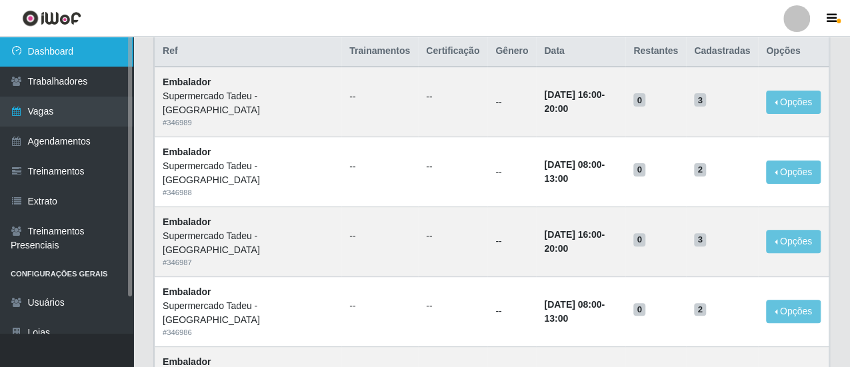 Image resolution: width=850 pixels, height=367 pixels. Describe the element at coordinates (452, 51) in the screenshot. I see `th: Certificação` at that location.